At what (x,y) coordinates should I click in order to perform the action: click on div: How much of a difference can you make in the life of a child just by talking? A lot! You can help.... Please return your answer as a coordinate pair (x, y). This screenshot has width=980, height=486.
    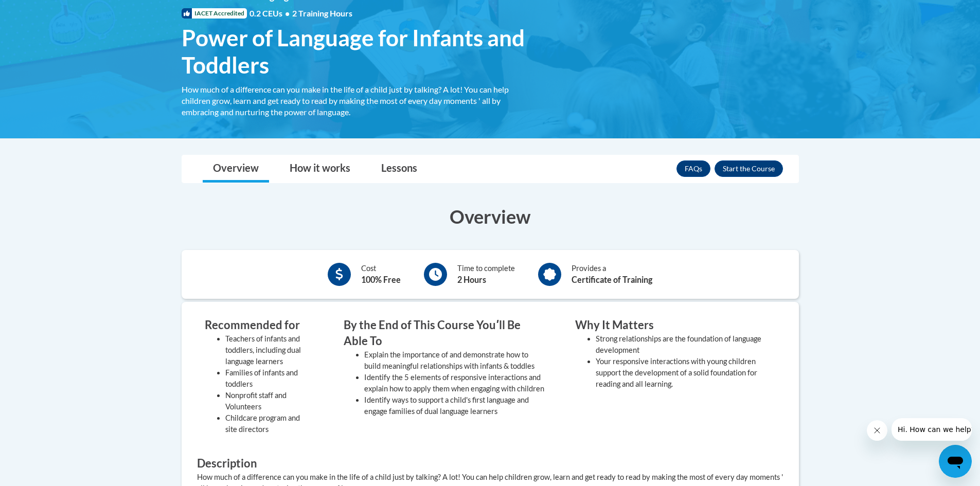
    Looking at the image, I should click on (359, 101).